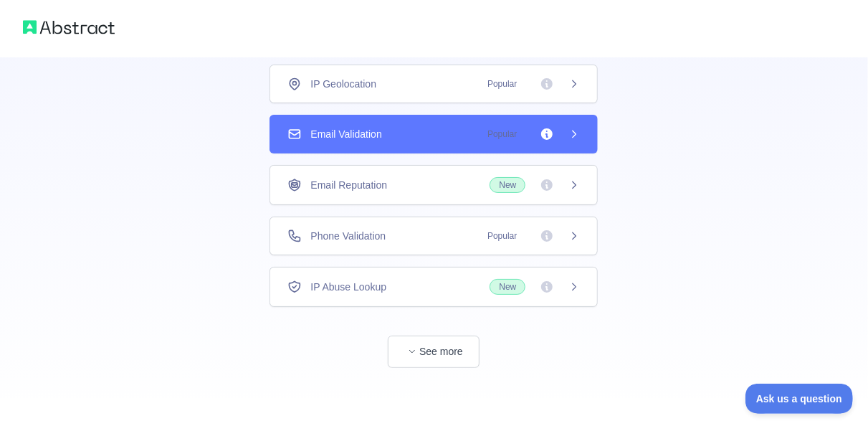 The height and width of the screenshot is (421, 868). I want to click on span: IP Geolocation, so click(344, 84).